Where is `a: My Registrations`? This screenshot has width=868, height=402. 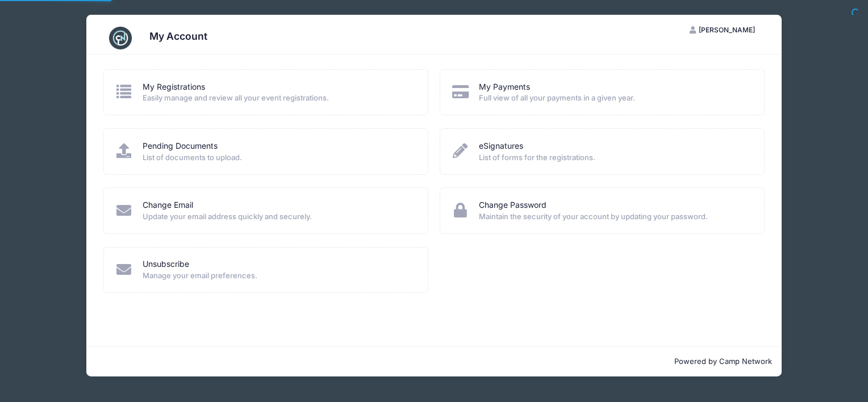 a: My Registrations is located at coordinates (174, 87).